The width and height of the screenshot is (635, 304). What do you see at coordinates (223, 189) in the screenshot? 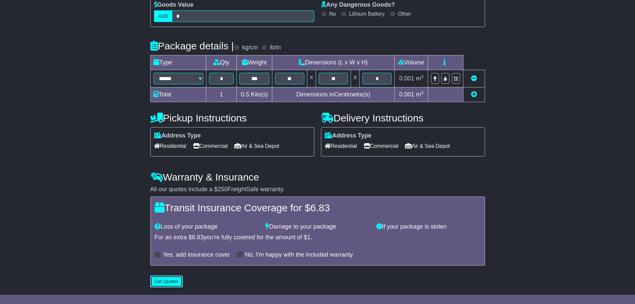
I see `span: 250` at bounding box center [223, 189].